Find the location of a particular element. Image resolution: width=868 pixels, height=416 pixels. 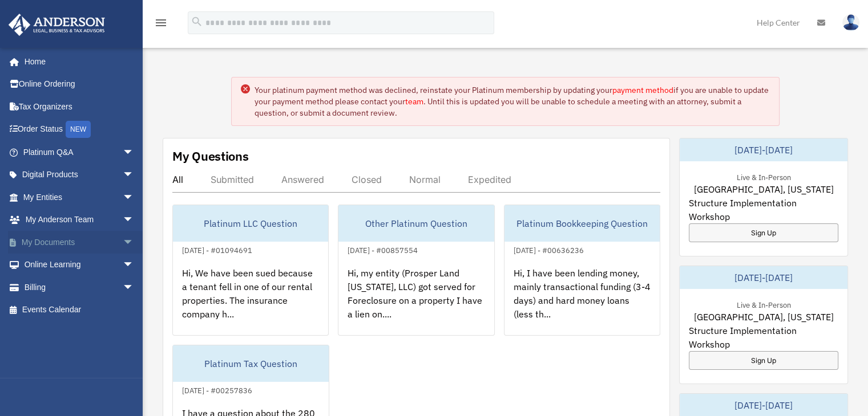

div: Platinum Bookkeeping Question is located at coordinates (582, 224).